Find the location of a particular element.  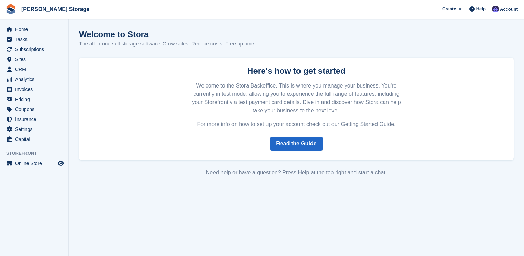

a: Preview store is located at coordinates (61, 163).